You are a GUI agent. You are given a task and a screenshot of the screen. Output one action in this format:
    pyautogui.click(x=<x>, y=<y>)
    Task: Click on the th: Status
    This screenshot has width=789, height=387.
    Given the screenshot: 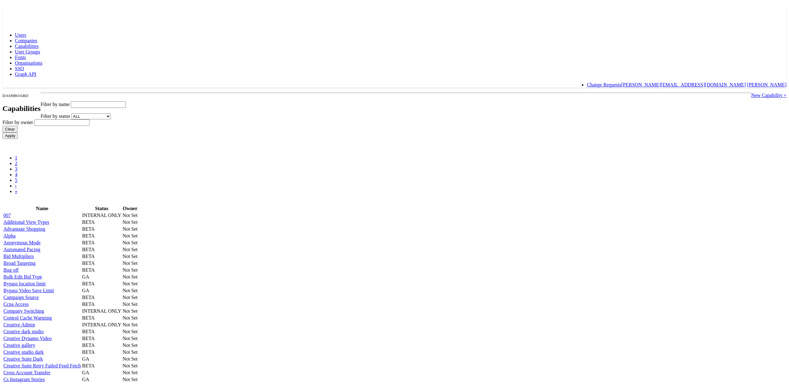 What is the action you would take?
    pyautogui.click(x=102, y=209)
    